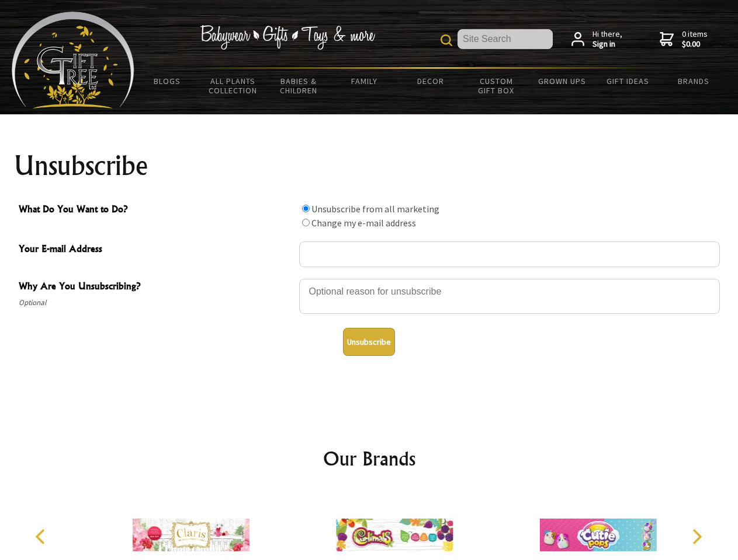 The height and width of the screenshot is (560, 738). Describe the element at coordinates (496, 85) in the screenshot. I see `a: Custom Gift Box` at that location.